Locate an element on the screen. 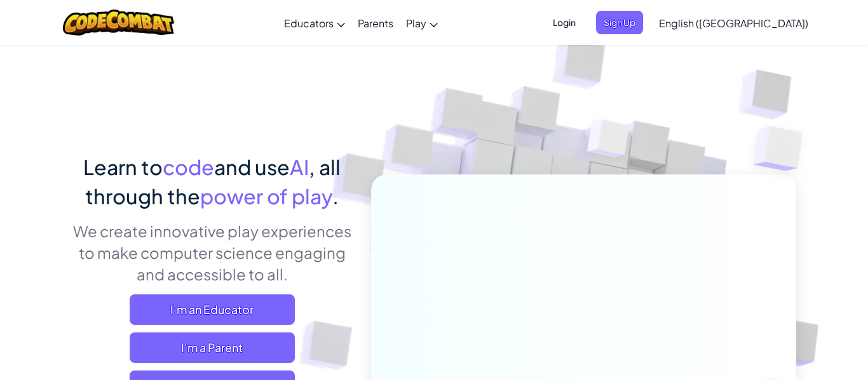 The width and height of the screenshot is (868, 380). a: I'm a Parent is located at coordinates (212, 348).